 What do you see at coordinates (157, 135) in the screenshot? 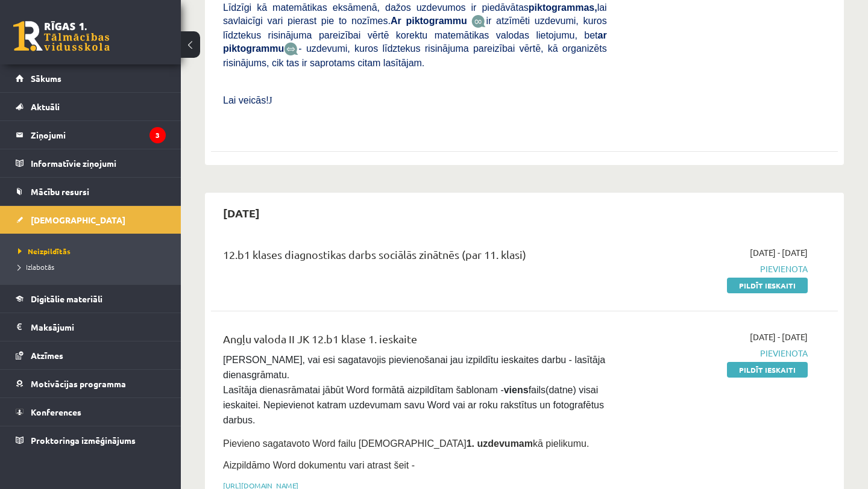
I see `i: 3` at bounding box center [157, 135].